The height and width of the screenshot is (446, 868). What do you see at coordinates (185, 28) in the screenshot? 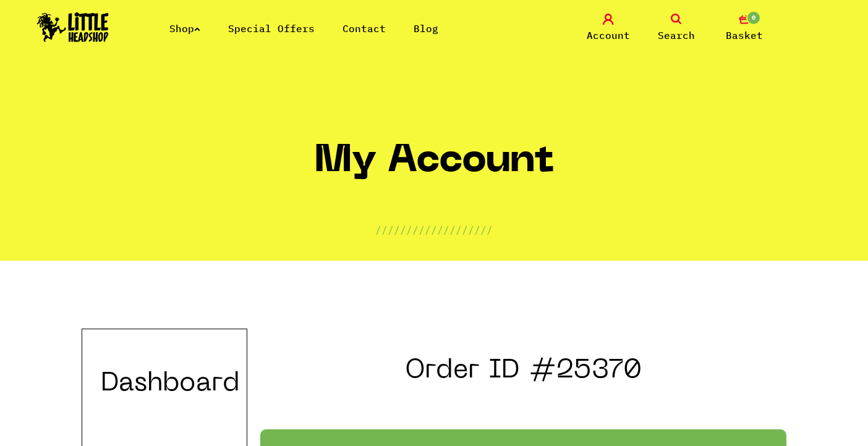
I see `a: Shop` at bounding box center [185, 28].